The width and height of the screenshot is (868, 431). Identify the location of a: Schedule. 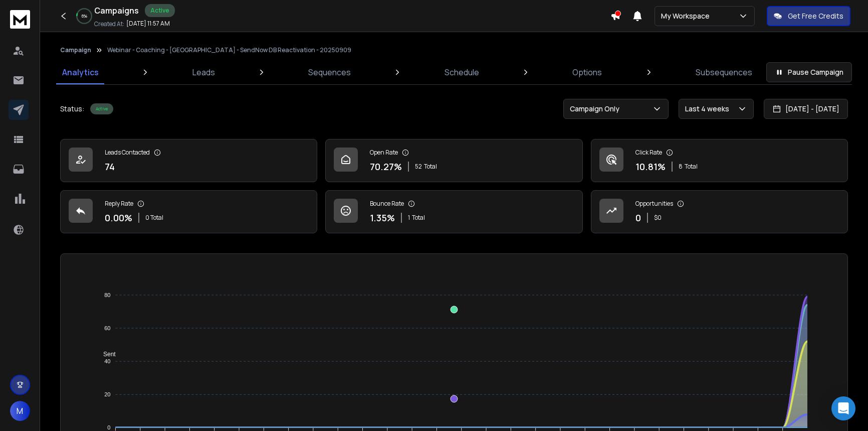
(461, 72).